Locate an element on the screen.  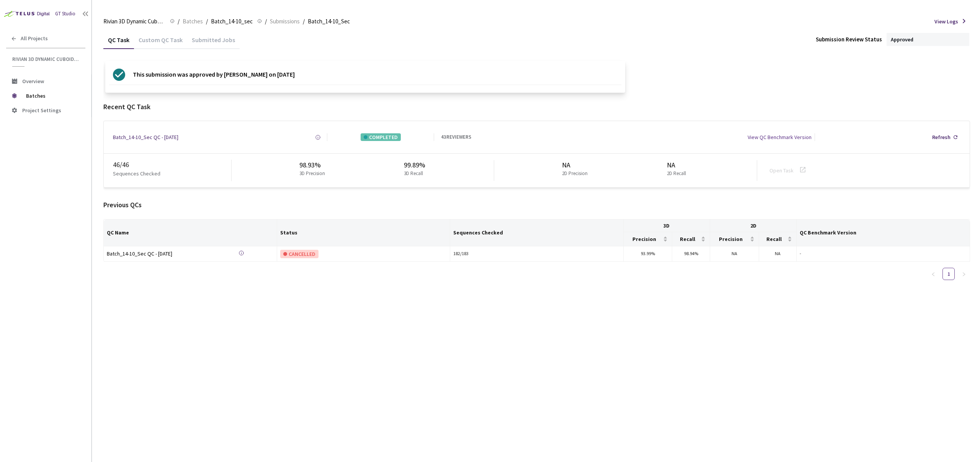
td: 93.99% is located at coordinates (648, 254).